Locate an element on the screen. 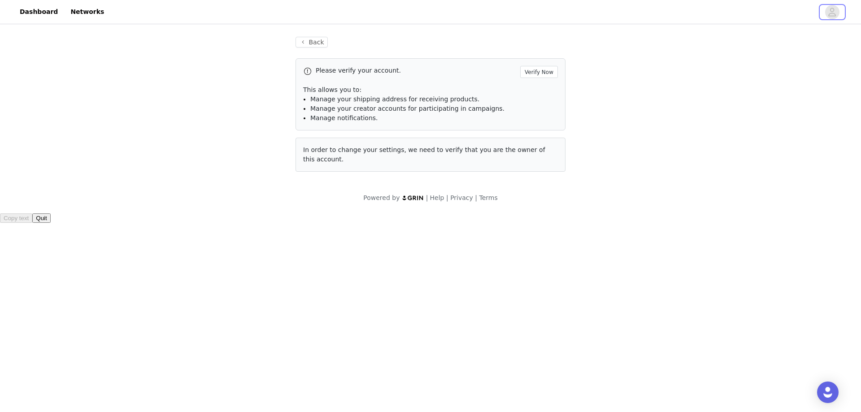 The image size is (861, 412). span: In order to change your settings, we need to verify that you are the owner of this account. is located at coordinates (424, 154).